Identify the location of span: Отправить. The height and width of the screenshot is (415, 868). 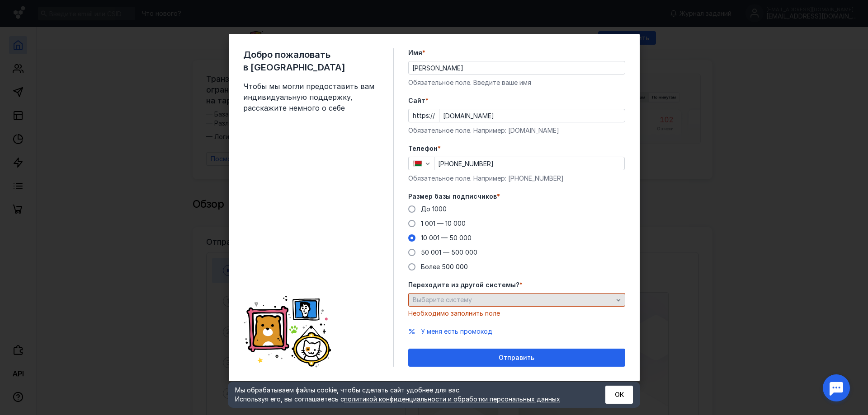
(516, 358).